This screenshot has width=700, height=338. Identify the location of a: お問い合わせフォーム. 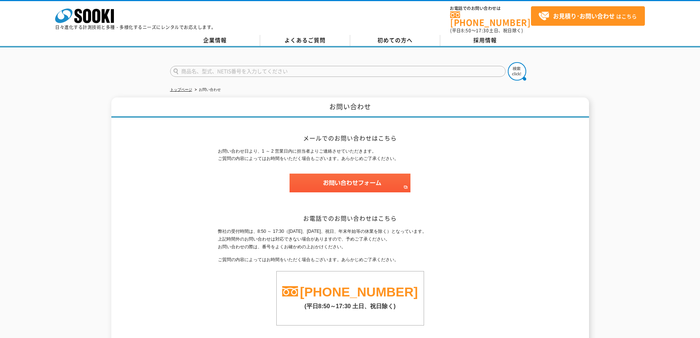
(350, 188).